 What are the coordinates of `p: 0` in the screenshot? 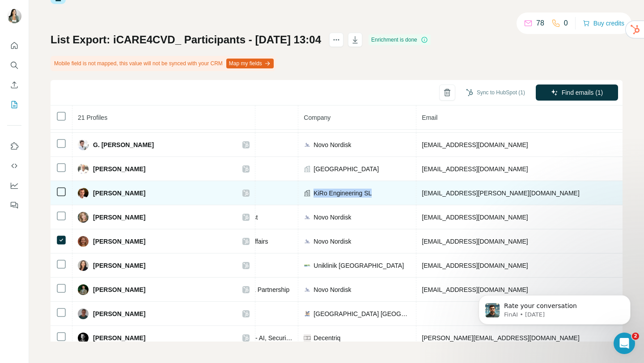 It's located at (566, 23).